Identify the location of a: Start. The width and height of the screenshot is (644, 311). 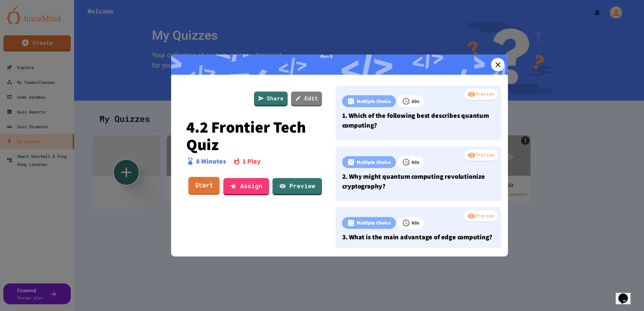
(204, 186).